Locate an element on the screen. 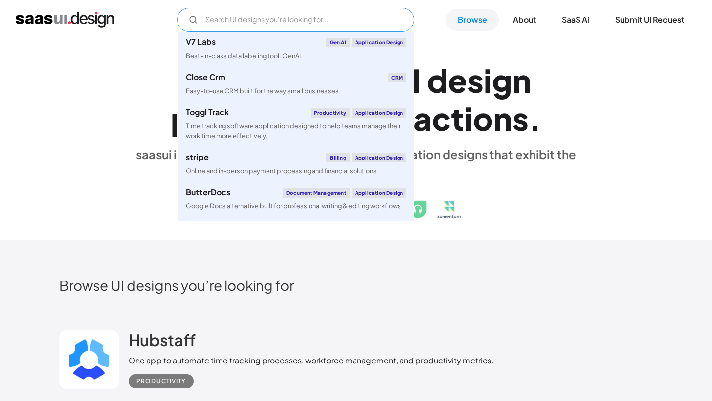 Image resolution: width=712 pixels, height=401 pixels. div: Google Docs alternative built for professional writing & editing workflows is located at coordinates (293, 206).